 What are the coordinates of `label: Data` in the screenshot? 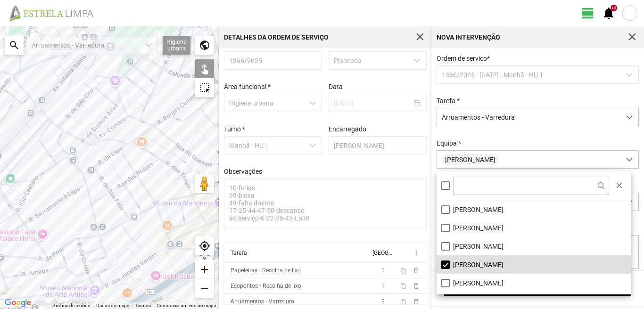 It's located at (336, 86).